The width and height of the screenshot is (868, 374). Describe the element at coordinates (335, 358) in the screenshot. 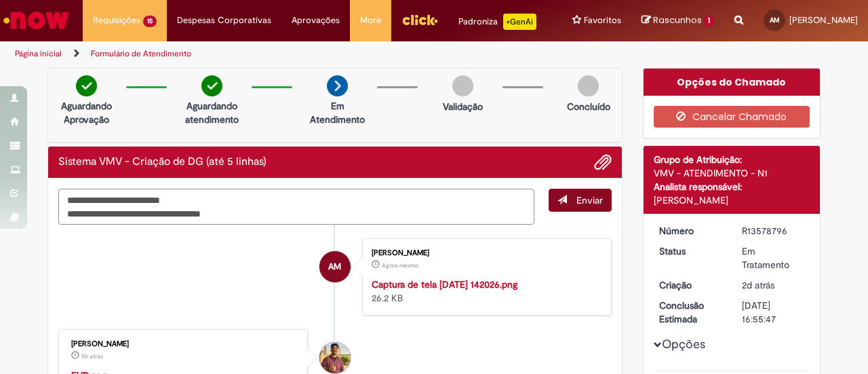

I see `div: Vitor Jeremias Da Silva` at that location.